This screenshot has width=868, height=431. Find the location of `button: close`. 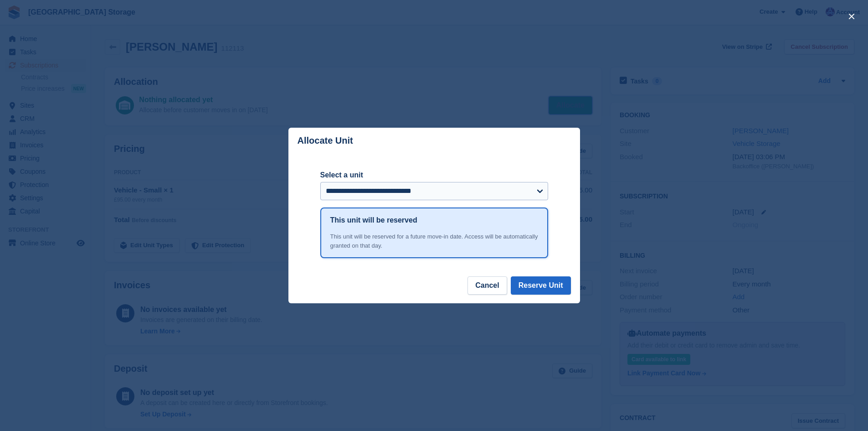

button: close is located at coordinates (852, 16).